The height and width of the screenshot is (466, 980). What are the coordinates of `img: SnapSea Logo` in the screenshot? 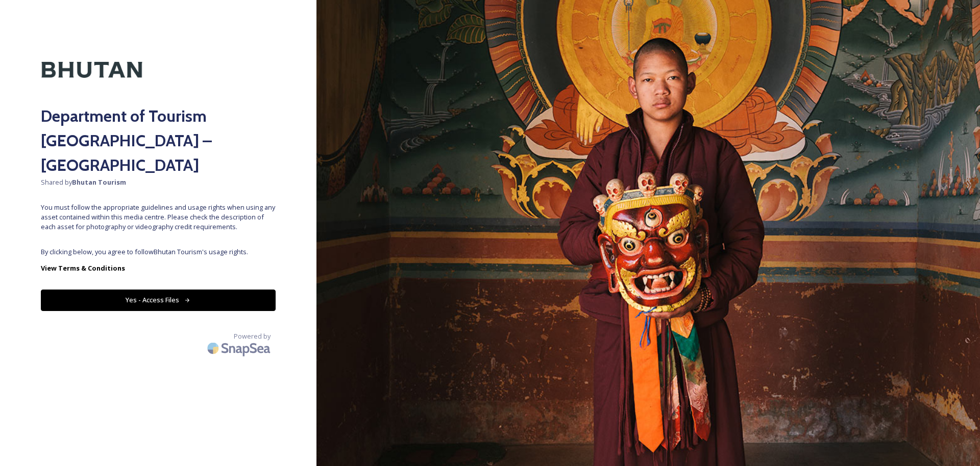 It's located at (240, 347).